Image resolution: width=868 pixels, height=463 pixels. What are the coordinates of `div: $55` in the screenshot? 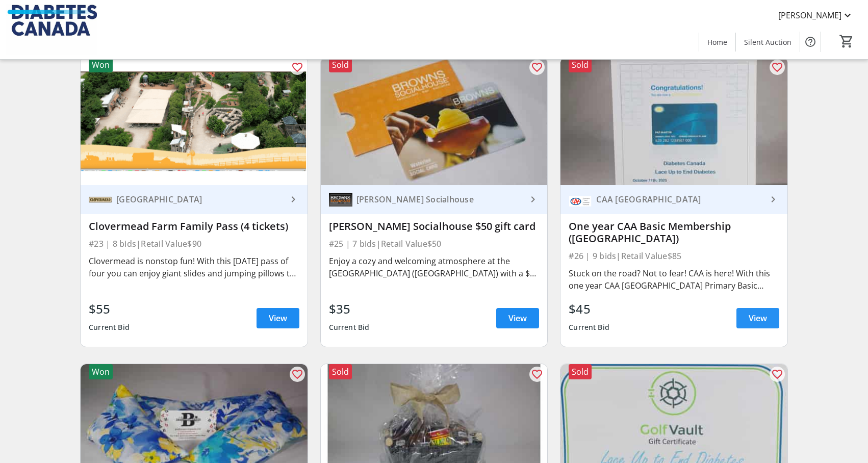 It's located at (109, 309).